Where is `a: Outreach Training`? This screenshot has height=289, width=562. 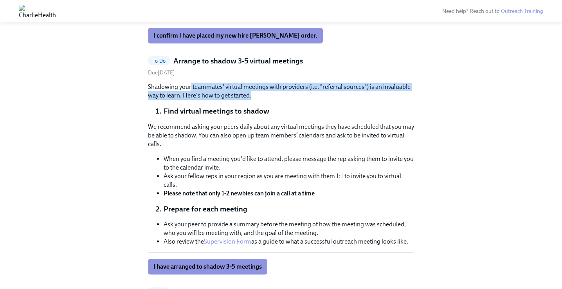
a: Outreach Training is located at coordinates (522, 11).